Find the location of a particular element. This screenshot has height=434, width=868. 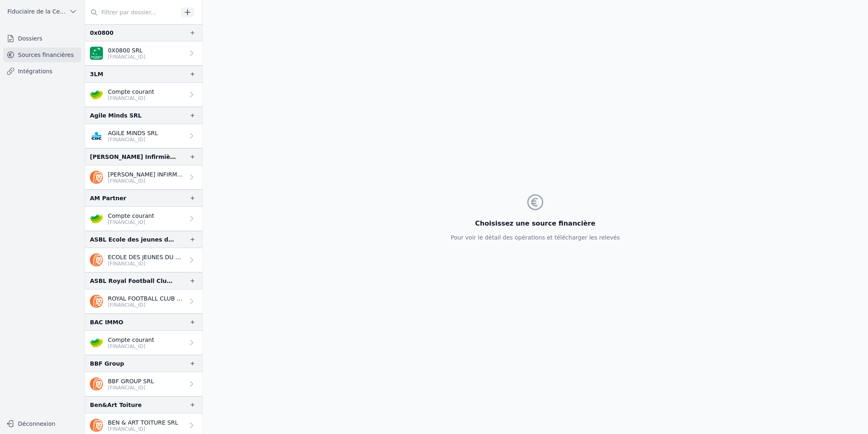

div: AM Partner is located at coordinates (108, 198).